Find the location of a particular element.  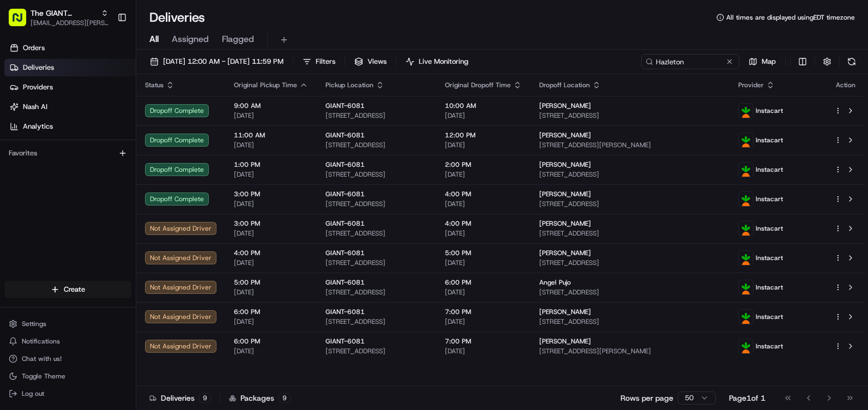

span: Log out is located at coordinates (33, 393).